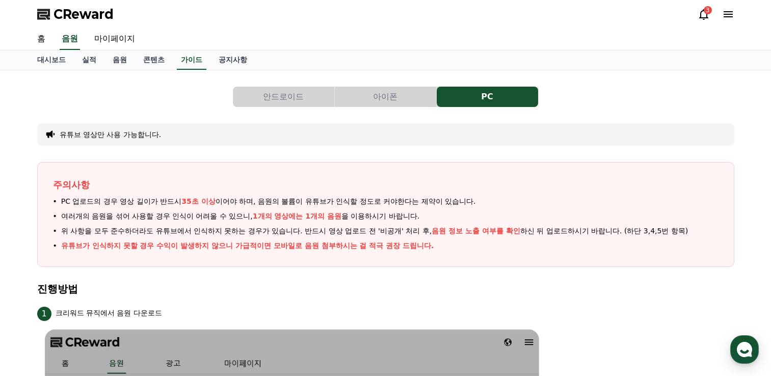 Image resolution: width=771 pixels, height=376 pixels. Describe the element at coordinates (191, 60) in the screenshot. I see `a: 가이드` at that location.